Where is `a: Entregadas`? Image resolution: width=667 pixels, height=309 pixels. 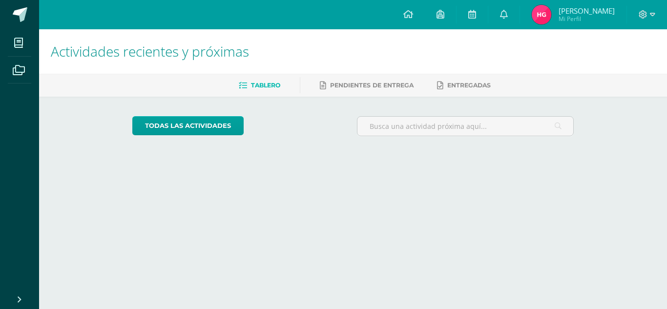 a: Entregadas is located at coordinates (464, 85).